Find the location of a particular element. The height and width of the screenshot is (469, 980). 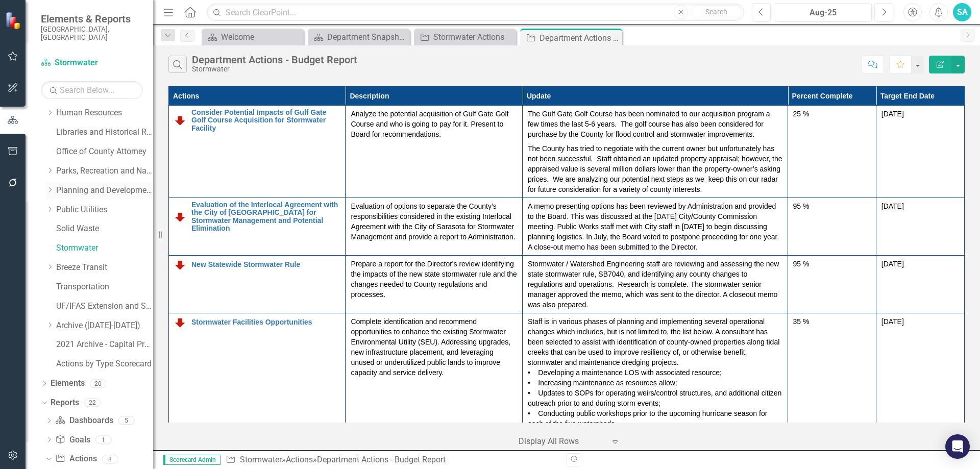

a: UF/IFAS Extension and Sustainability is located at coordinates (104, 306).